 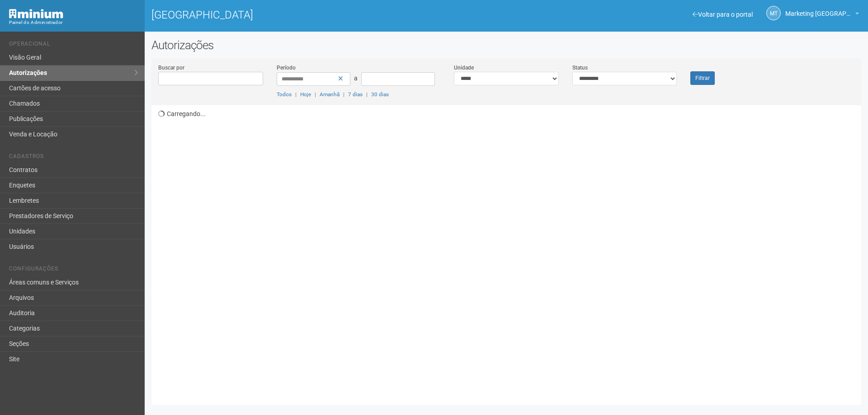 I want to click on div: Carregando..., so click(x=510, y=252).